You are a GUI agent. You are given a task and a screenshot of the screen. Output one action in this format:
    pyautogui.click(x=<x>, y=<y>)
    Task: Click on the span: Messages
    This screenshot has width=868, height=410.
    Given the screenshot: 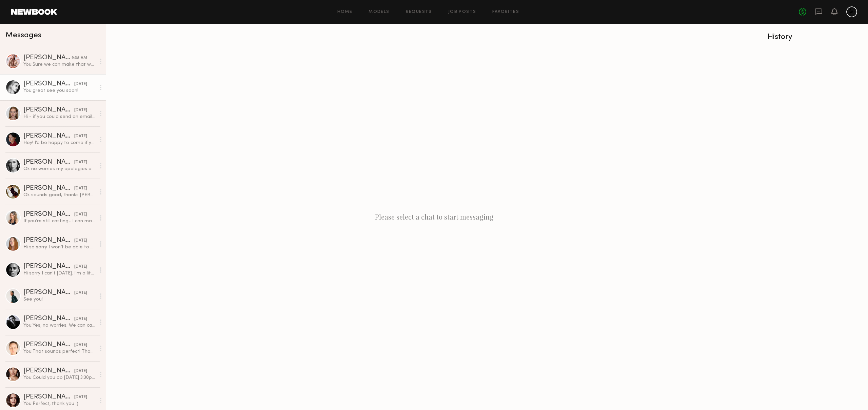 What is the action you would take?
    pyautogui.click(x=24, y=35)
    